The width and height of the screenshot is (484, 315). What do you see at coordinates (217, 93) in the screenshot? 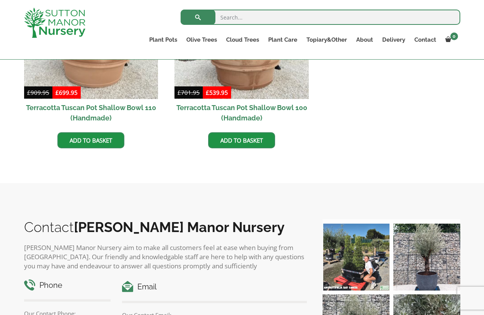
I see `bdi: 539.95` at bounding box center [217, 93].